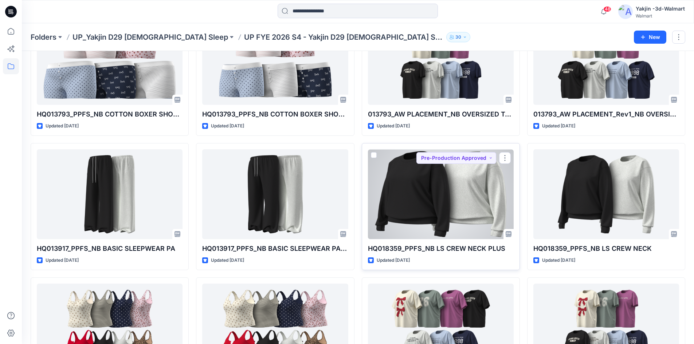 The height and width of the screenshot is (344, 694). I want to click on a: HQ013917_PPFS_NB BASIC SLEEPWEAR PA, so click(110, 194).